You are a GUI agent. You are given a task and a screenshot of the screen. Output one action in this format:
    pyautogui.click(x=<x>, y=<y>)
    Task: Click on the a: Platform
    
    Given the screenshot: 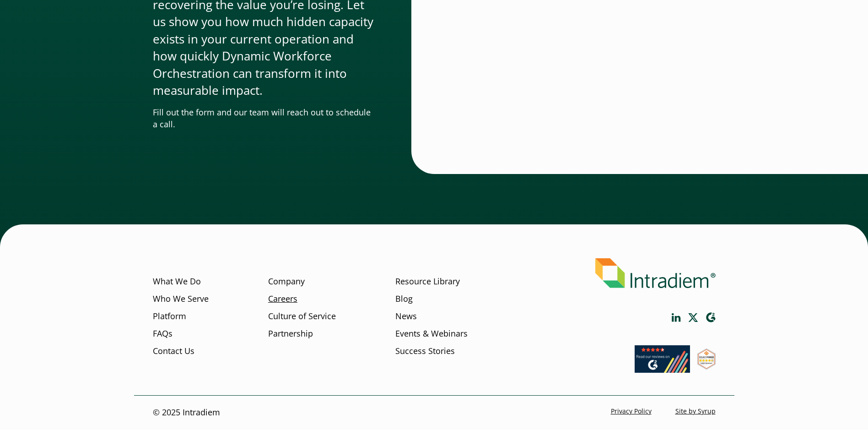 What is the action you would take?
    pyautogui.click(x=169, y=316)
    